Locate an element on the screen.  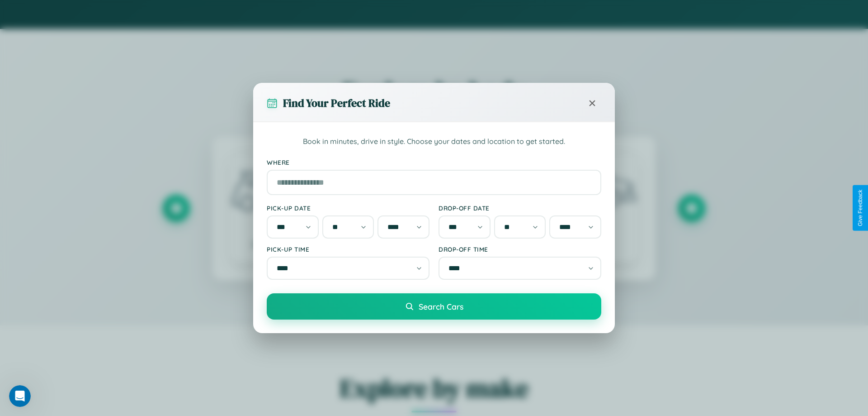
button: Search Cars is located at coordinates (434, 306).